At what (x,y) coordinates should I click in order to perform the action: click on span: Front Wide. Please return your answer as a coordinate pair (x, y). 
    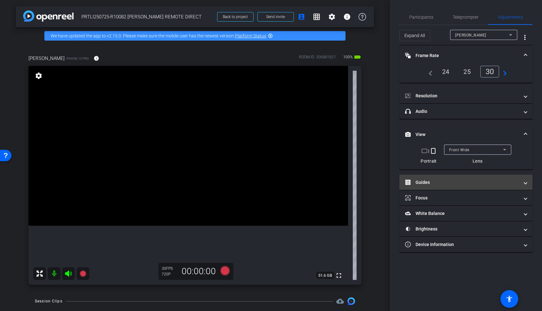
    Looking at the image, I should click on (459, 150).